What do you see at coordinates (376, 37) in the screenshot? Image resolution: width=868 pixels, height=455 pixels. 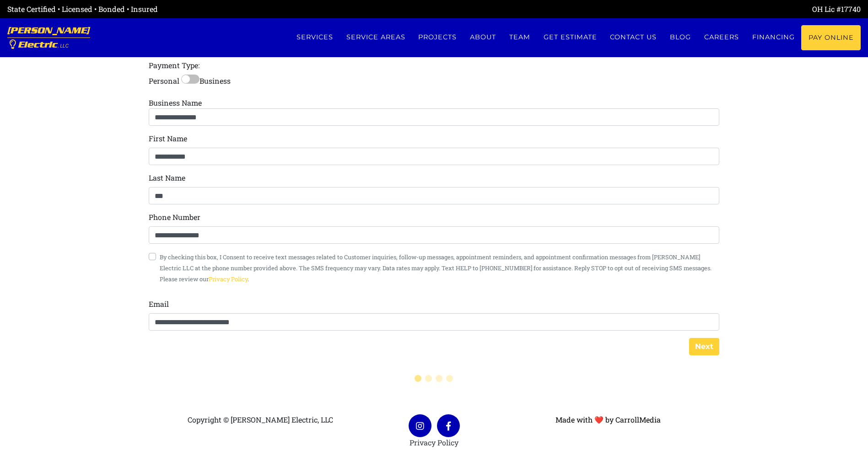 I see `a: Service Areas` at bounding box center [376, 37].